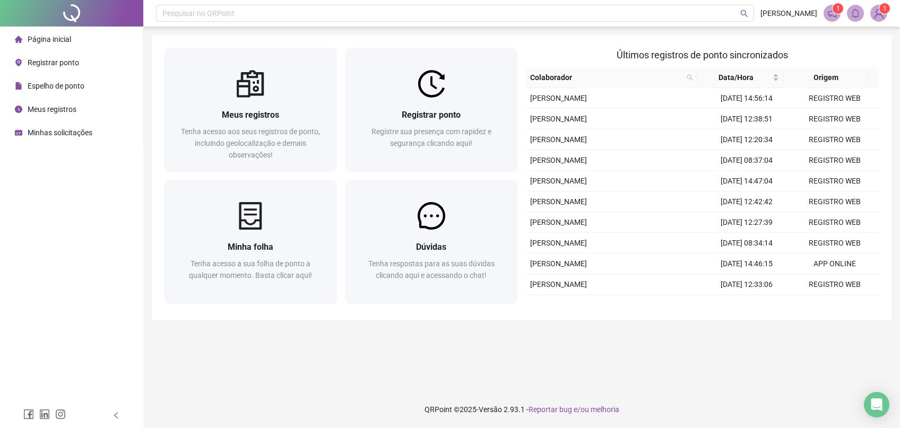  What do you see at coordinates (431, 137) in the screenshot?
I see `span: Registre sua presença com rapidez e segurança clicando aqui!` at bounding box center [431, 137].